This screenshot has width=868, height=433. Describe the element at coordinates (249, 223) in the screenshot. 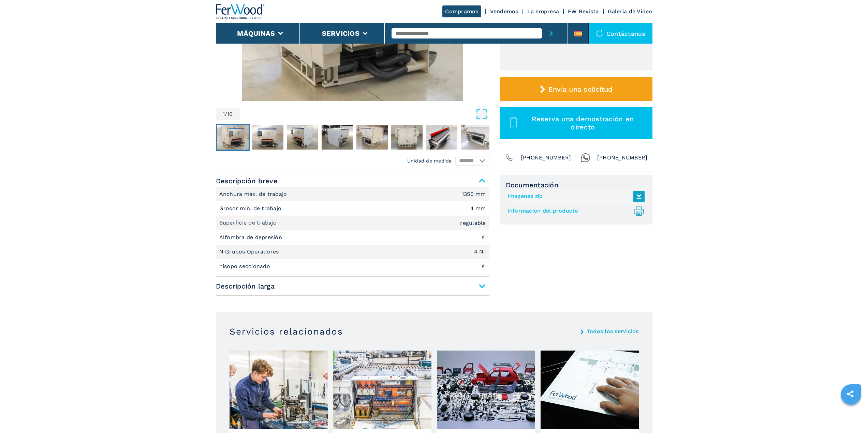

I see `p: Superficie de trabajo` at that location.